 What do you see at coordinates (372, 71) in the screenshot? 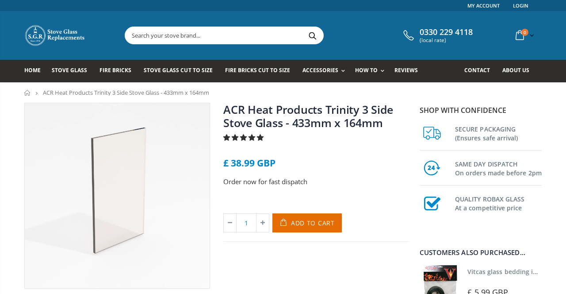
I see `a: How To` at bounding box center [372, 71].